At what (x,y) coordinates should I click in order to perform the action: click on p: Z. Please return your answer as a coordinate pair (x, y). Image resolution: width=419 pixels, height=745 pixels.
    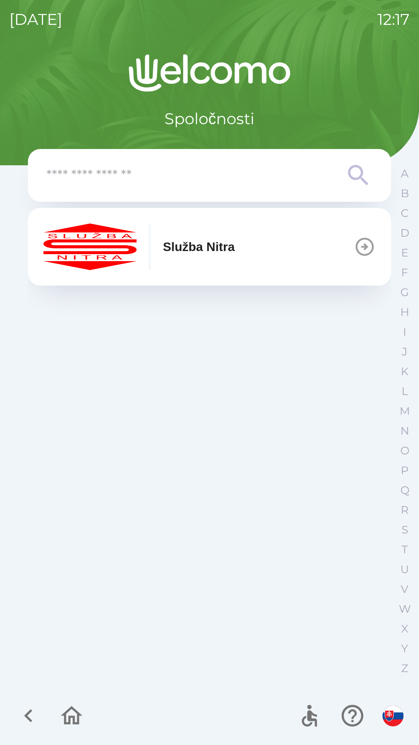
    Looking at the image, I should click on (405, 668).